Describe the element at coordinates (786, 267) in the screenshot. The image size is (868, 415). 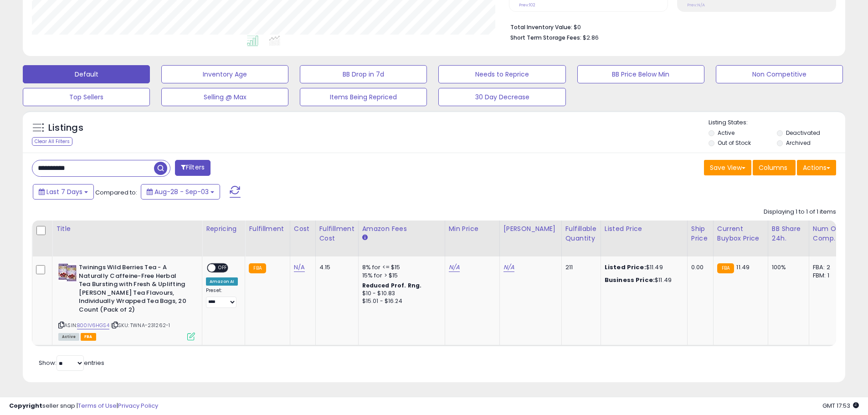
I see `div: 100%` at that location.